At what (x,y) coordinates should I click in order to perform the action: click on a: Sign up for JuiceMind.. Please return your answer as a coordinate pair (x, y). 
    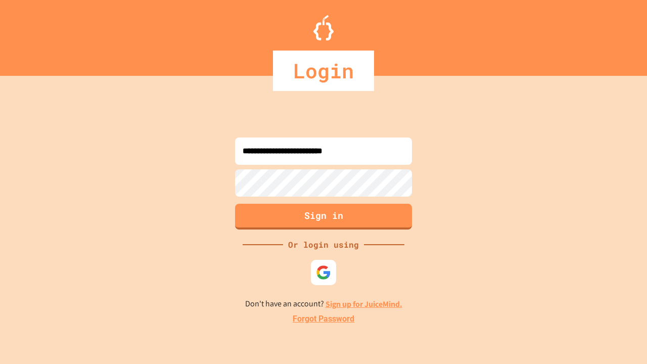
    Looking at the image, I should click on (364, 304).